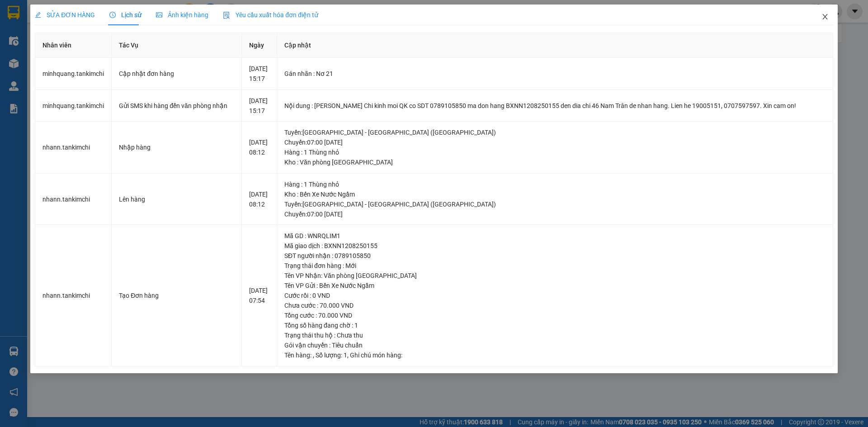  What do you see at coordinates (176, 105) in the screenshot?
I see `div: Gửi SMS khi hàng đến văn phòng nhận` at bounding box center [176, 105].